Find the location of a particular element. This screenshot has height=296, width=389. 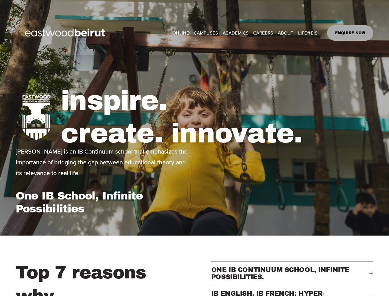

h1: One IB School, Infinite Possibilities is located at coordinates (104, 202).